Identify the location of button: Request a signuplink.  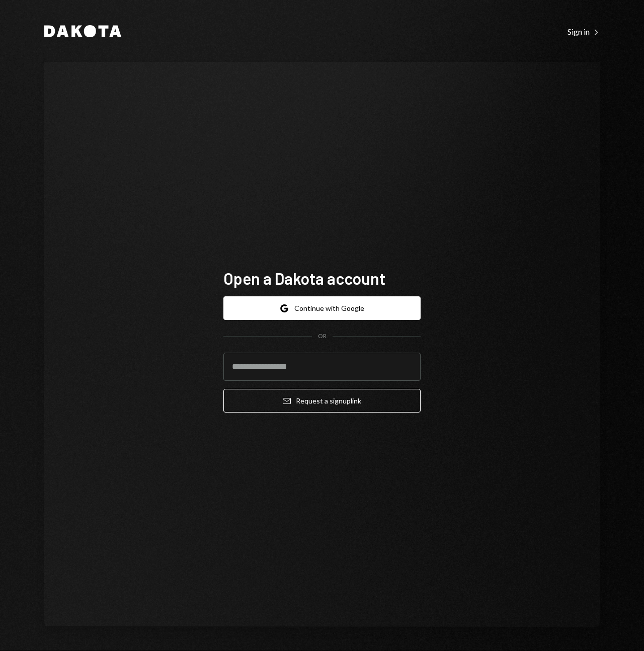
(322, 401).